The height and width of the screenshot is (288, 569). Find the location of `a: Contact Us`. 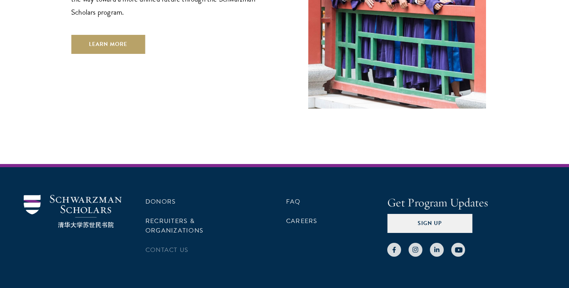

a: Contact Us is located at coordinates (167, 250).